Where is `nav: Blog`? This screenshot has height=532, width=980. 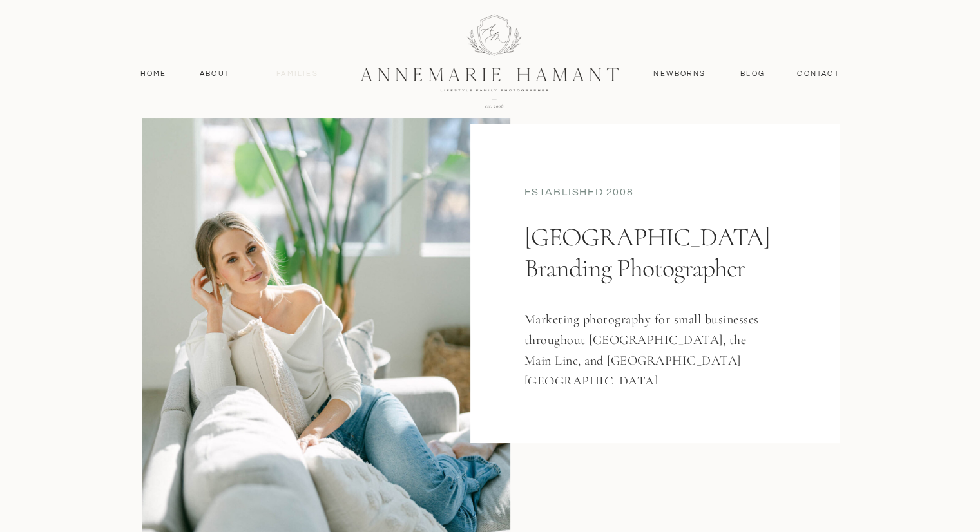
nav: Blog is located at coordinates (753, 74).